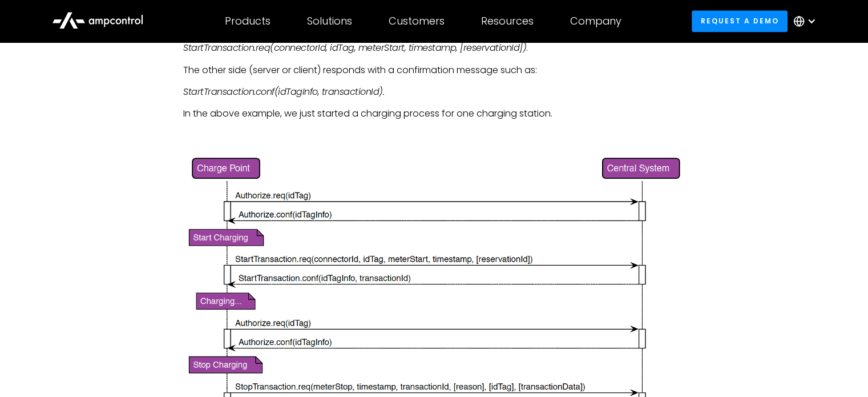 The height and width of the screenshot is (397, 868). I want to click on em: StartTransaction.conf(idTagInfo, transactionId)., so click(283, 91).